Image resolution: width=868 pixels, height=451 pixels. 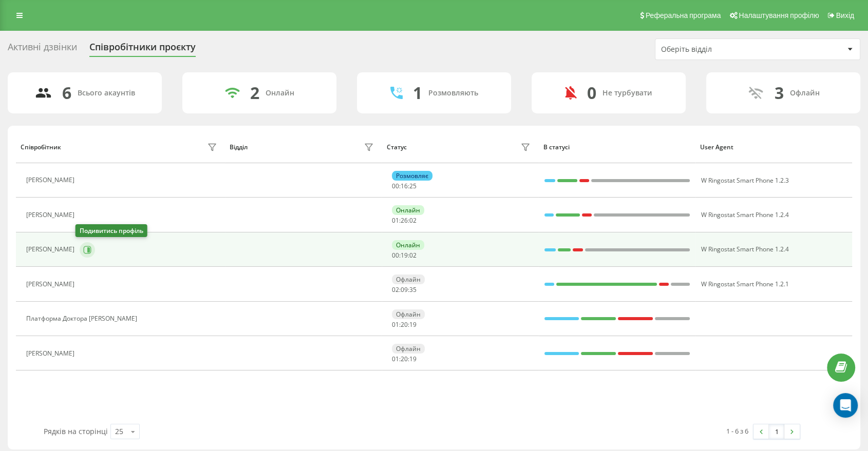 I want to click on div: 2, so click(x=255, y=93).